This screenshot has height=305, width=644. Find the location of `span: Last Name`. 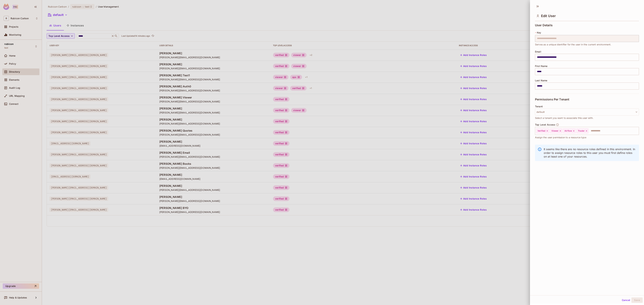

span: Last Name is located at coordinates (541, 81).